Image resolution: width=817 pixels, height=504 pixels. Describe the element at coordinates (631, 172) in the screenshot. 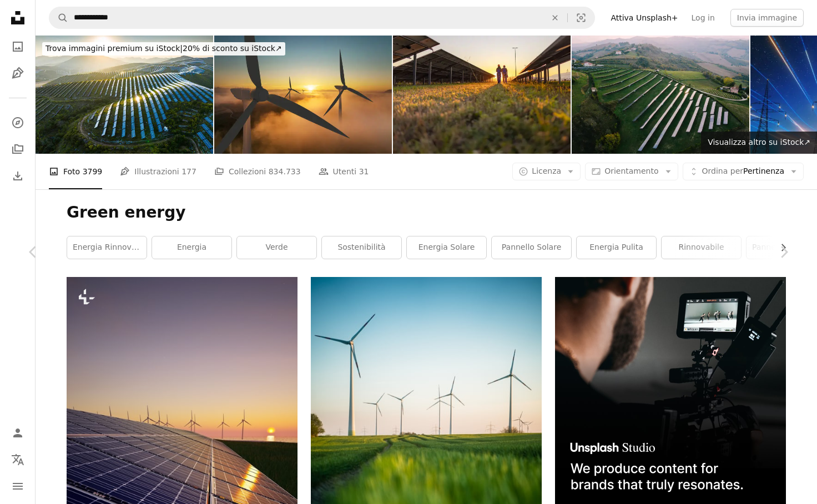

I see `button: Orientamento` at that location.